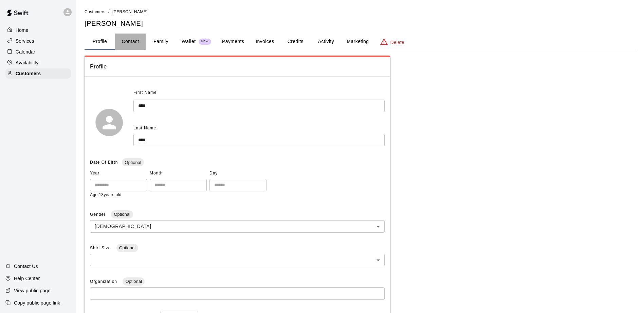 This screenshot has width=644, height=313. Describe the element at coordinates (178, 173) in the screenshot. I see `span: Month` at that location.